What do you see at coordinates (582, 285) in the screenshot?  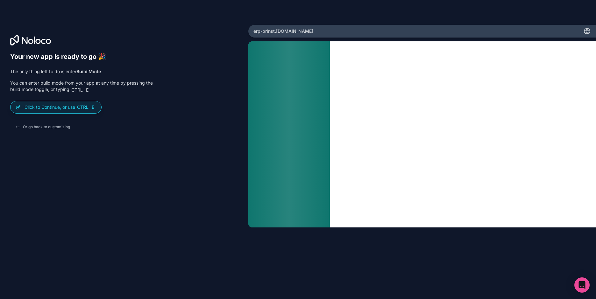 I see `div: Open Intercom Messenger` at bounding box center [582, 285].